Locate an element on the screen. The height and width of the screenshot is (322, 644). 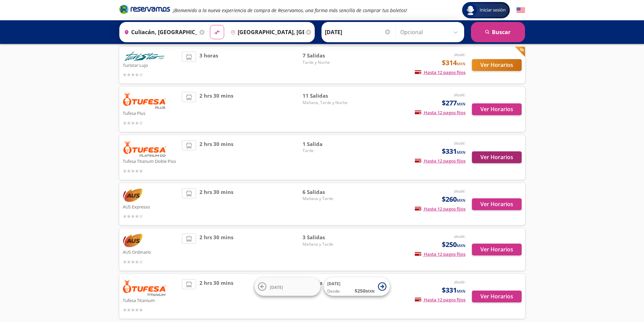
span: 7 Salidas is located at coordinates (326, 56).